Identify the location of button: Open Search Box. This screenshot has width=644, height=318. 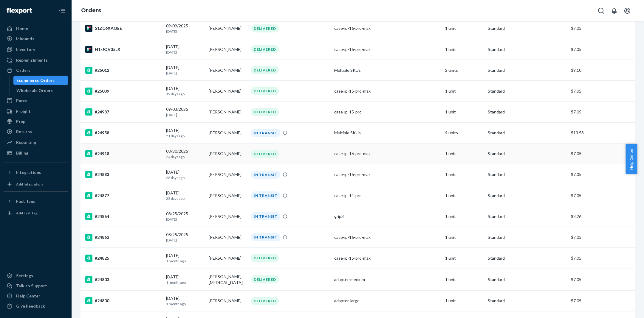
(601, 11).